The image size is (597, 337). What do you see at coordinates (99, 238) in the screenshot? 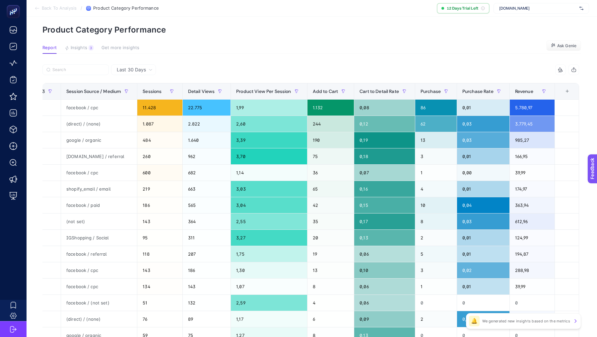
I see `div: IGShopping / Social` at bounding box center [99, 238].